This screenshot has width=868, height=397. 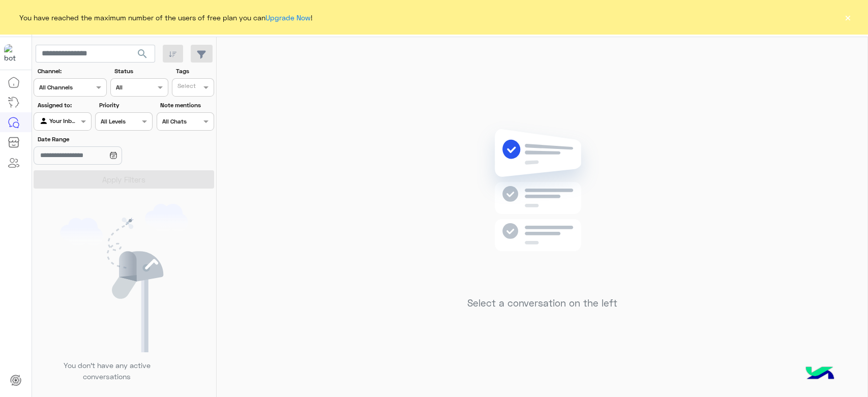 What do you see at coordinates (186, 87) in the screenshot?
I see `div: Select` at bounding box center [186, 87].